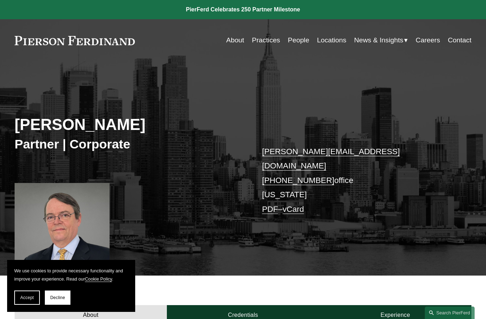 The height and width of the screenshot is (319, 486). I want to click on a: Locations, so click(331, 40).